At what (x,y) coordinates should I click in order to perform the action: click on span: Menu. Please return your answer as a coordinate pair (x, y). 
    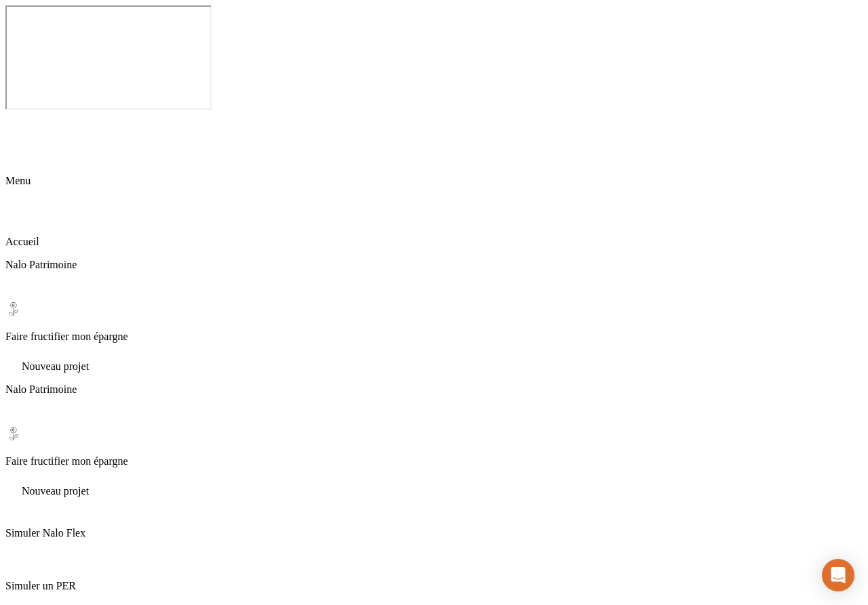
    Looking at the image, I should click on (18, 180).